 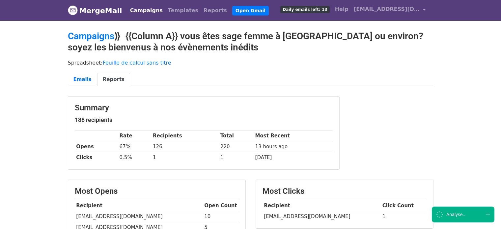 I want to click on td: 67%, so click(x=135, y=147).